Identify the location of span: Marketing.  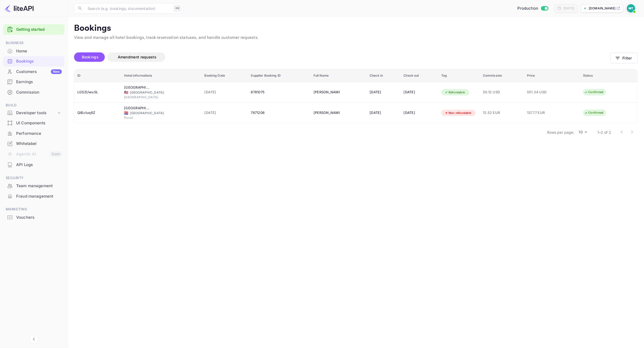
(34, 209).